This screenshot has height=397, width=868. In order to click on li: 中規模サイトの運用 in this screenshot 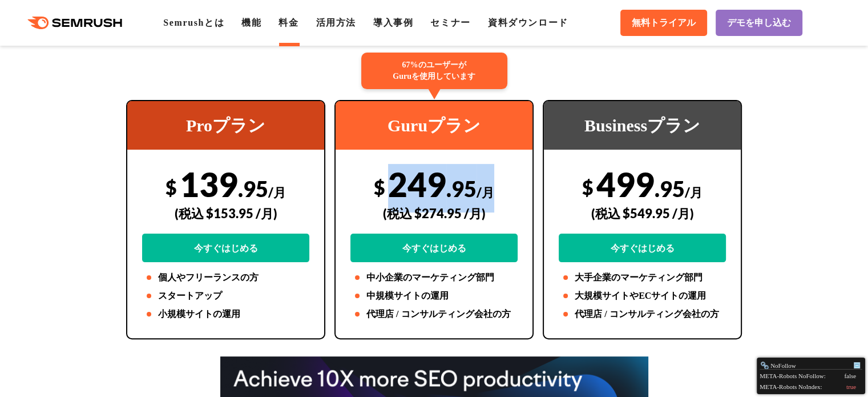, I will do `click(434, 296)`.